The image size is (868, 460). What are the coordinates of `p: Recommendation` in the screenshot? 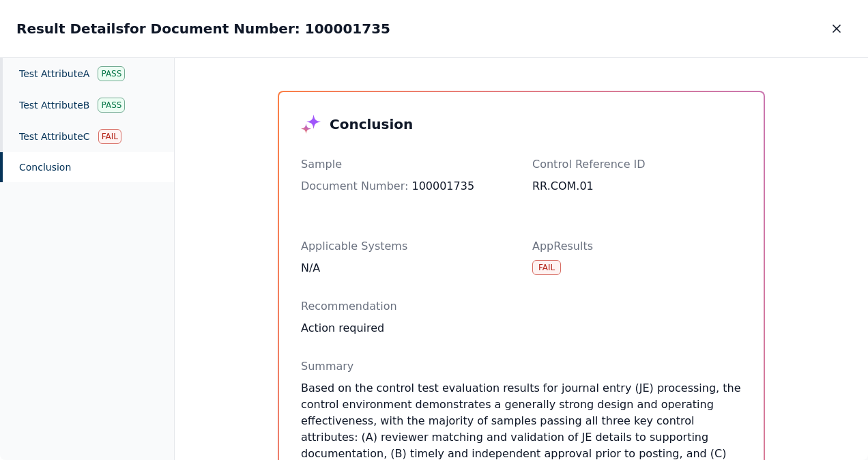 It's located at (521, 306).